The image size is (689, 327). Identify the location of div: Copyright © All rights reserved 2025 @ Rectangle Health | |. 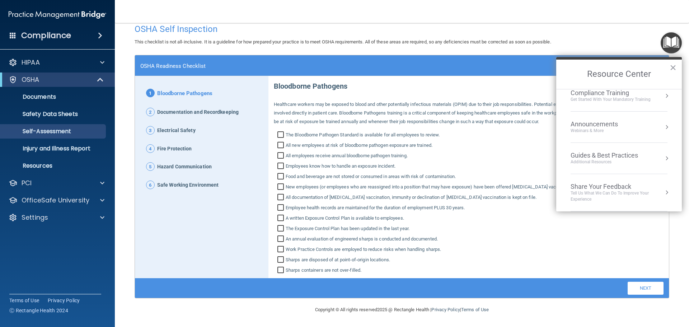
(402, 310).